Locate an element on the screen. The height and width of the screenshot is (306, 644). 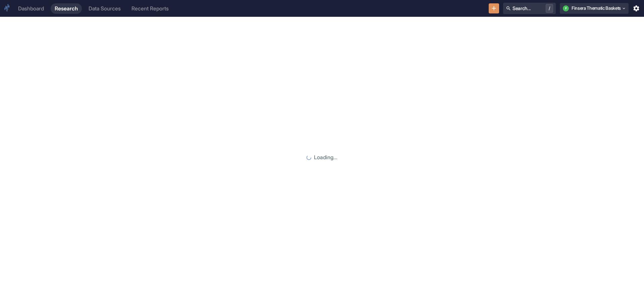
button: FFinsera Thematic Baskets is located at coordinates (594, 8).